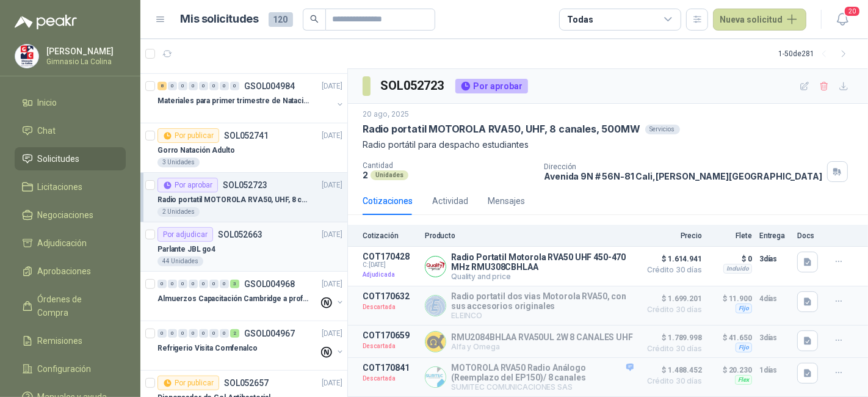  Describe the element at coordinates (185, 235) in the screenshot. I see `div: Por adjudicar` at that location.